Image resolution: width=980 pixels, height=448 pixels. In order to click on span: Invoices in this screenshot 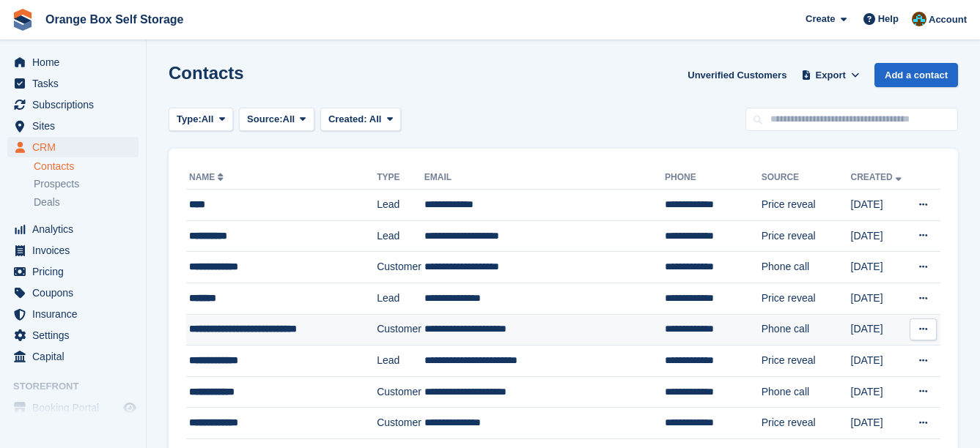, I will do `click(76, 250)`.